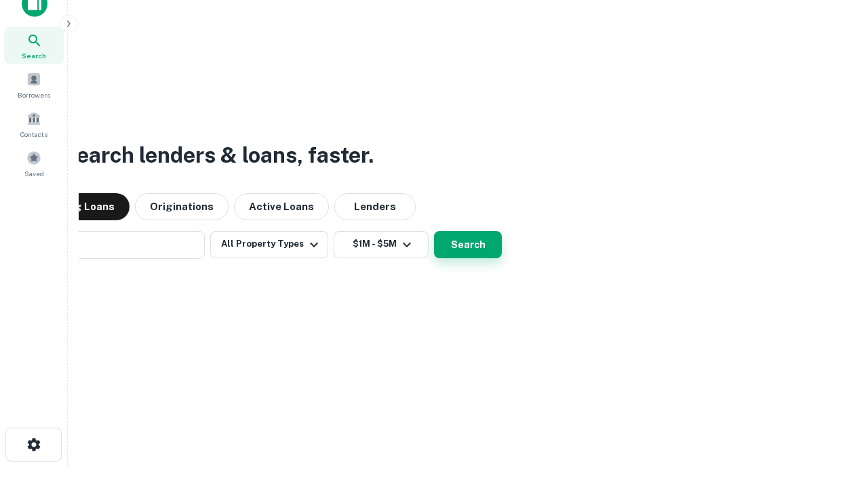 This screenshot has height=488, width=868. I want to click on a: Saved, so click(34, 163).